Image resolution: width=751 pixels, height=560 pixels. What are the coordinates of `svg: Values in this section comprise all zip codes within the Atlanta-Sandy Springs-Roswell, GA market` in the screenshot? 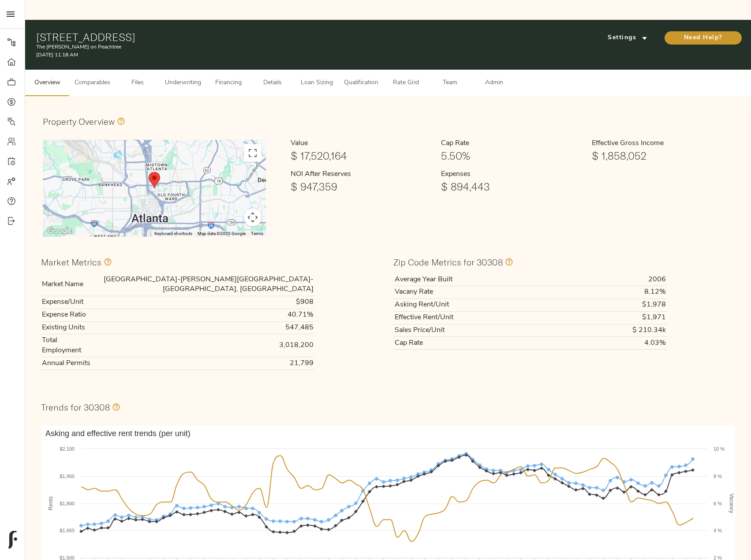 It's located at (107, 262).